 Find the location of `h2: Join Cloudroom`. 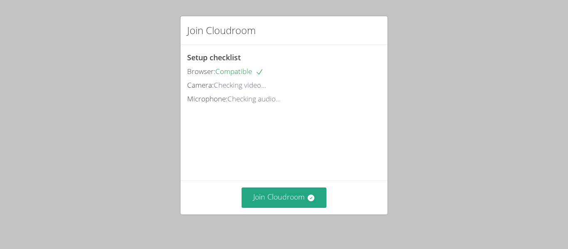

h2: Join Cloudroom is located at coordinates (221, 30).